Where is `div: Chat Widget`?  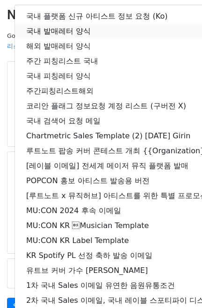
div: Chat Widget is located at coordinates (179, 286).